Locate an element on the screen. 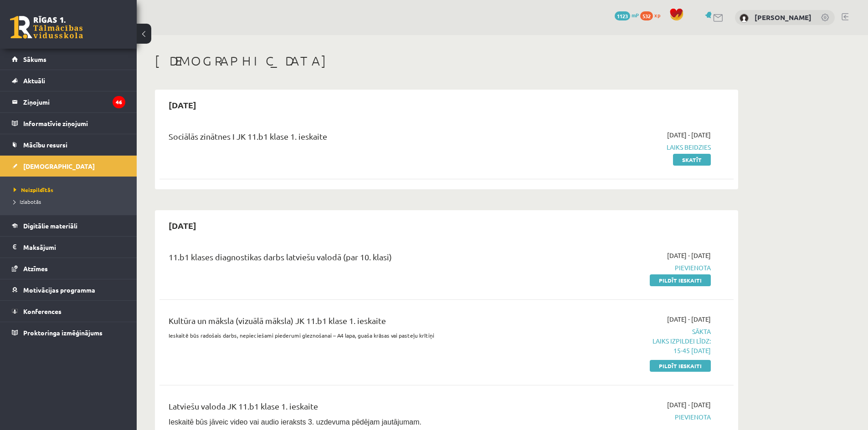 This screenshot has height=430, width=868. legend: Maksājumi is located at coordinates (74, 247).